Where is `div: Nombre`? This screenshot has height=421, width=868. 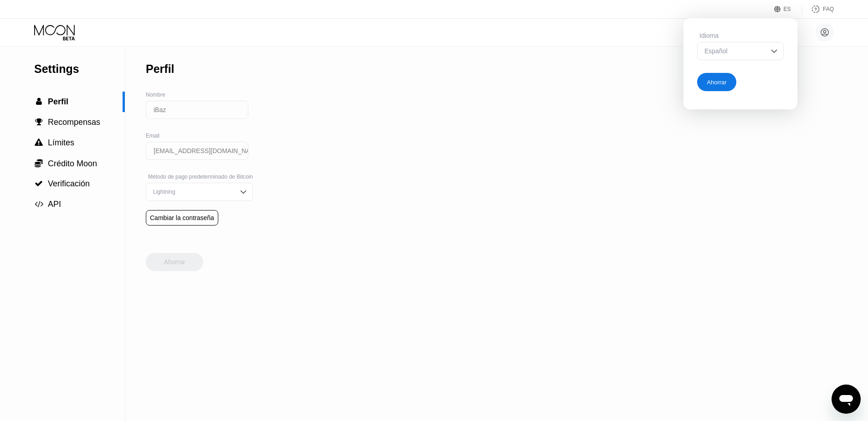
div: Nombre is located at coordinates (199, 95).